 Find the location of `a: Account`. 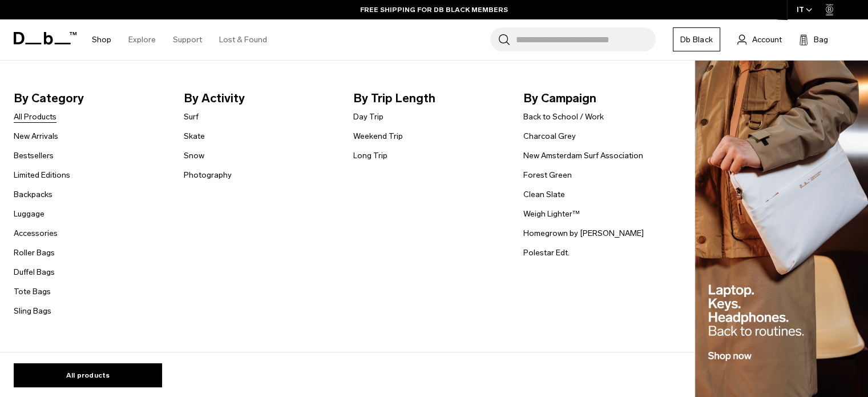

a: Account is located at coordinates (760, 40).